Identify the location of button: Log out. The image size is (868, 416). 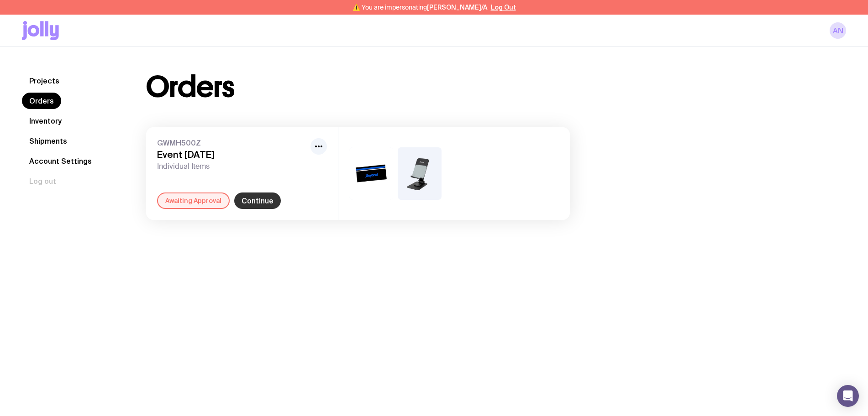
(42, 181).